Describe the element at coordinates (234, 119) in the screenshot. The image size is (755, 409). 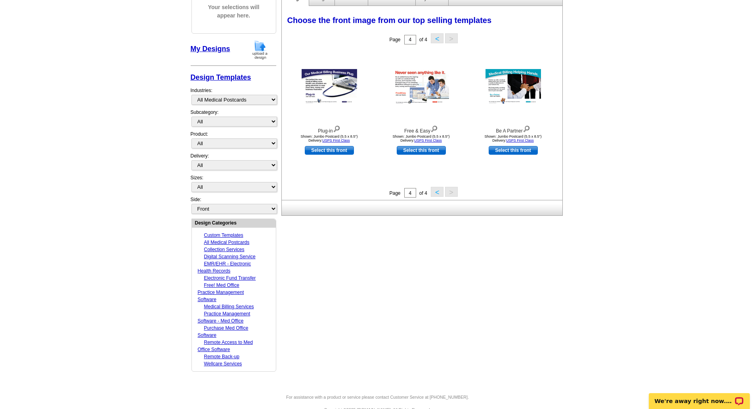
I see `div: Subcategory:` at that location.